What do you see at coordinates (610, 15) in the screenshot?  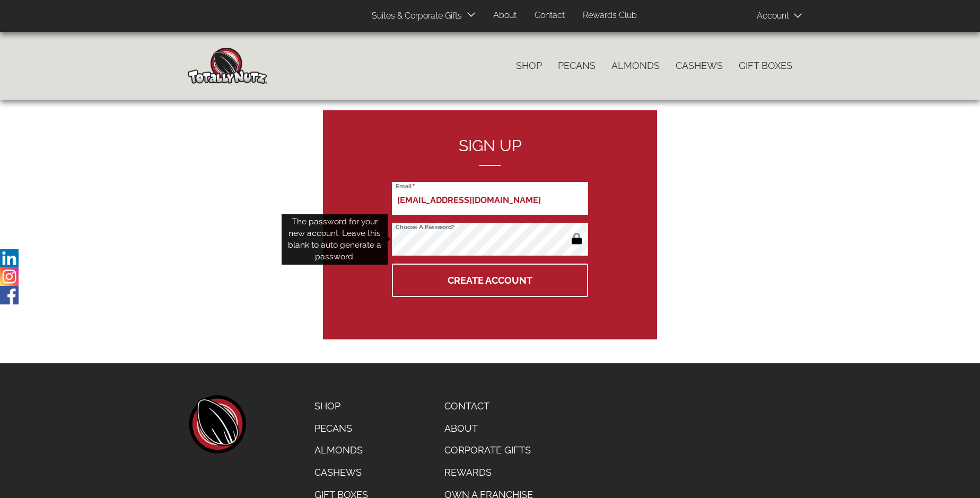 I see `a: Rewards Club` at bounding box center [610, 15].